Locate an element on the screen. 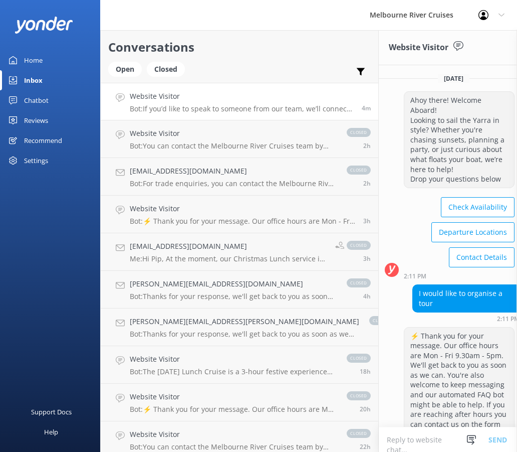 The image size is (517, 452). img: yonder-white-logo.png is located at coordinates (44, 25).